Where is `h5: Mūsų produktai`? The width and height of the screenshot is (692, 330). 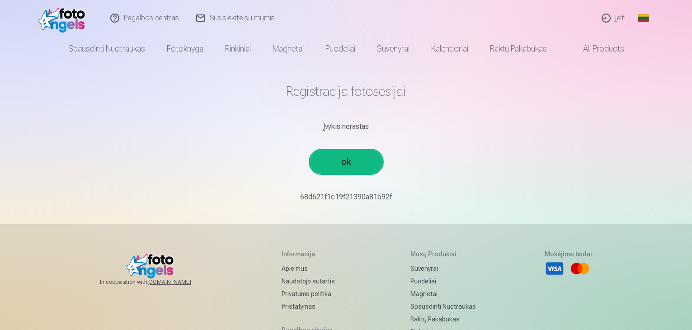
h5: Mūsų produktai is located at coordinates (443, 254).